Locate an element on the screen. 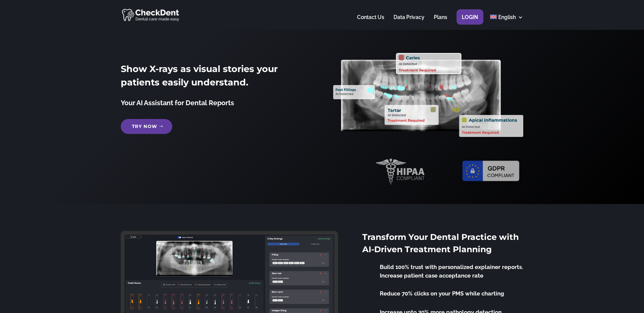 The height and width of the screenshot is (313, 644). span: Transform Your Dental Practice with AI-Driven Treatment Planning is located at coordinates (441, 244).